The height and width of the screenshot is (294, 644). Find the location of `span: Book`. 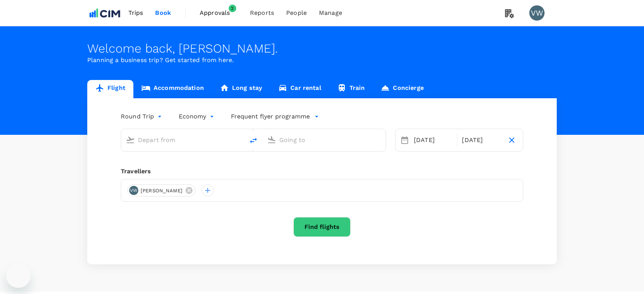

span: Book is located at coordinates (163, 13).